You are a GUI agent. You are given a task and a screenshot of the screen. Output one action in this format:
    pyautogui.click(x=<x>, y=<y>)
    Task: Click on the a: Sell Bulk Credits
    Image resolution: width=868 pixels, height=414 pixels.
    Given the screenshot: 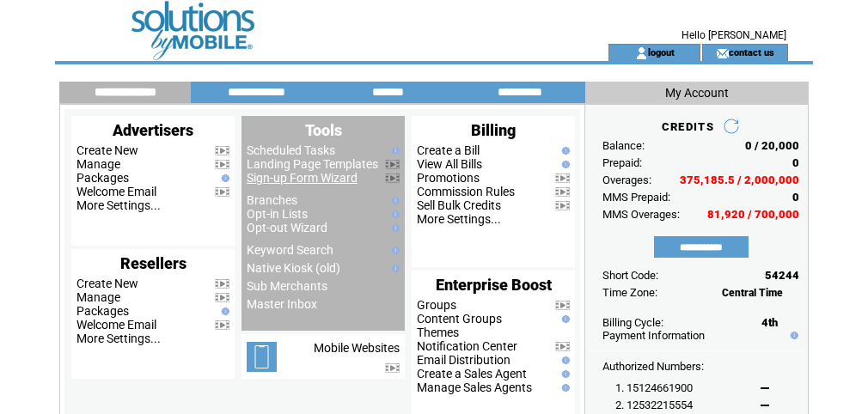 What is the action you would take?
    pyautogui.click(x=459, y=205)
    